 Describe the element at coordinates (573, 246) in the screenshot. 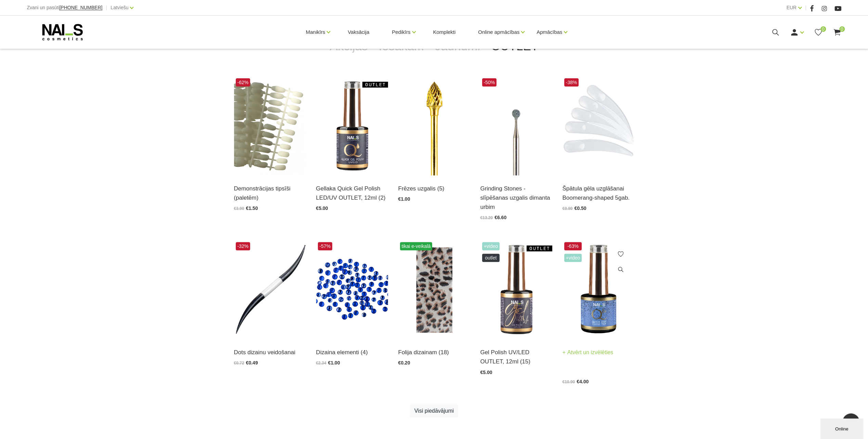

I see `span: -63%` at that location.